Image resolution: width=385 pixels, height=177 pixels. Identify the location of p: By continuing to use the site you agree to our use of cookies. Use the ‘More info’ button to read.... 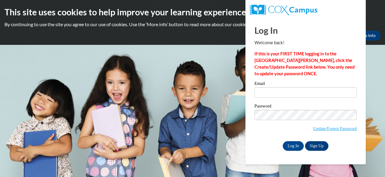
(193, 24).